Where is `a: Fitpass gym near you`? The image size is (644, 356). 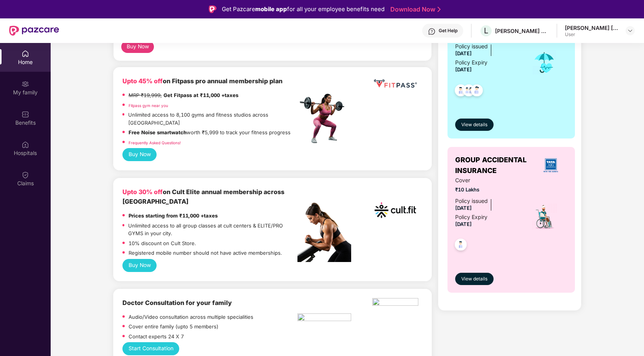
a: Fitpass gym near you is located at coordinates (148, 105).